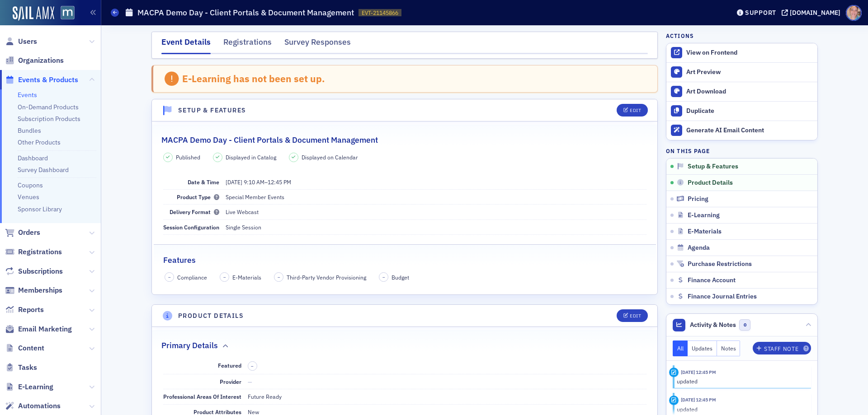 The height and width of the screenshot is (415, 868). Describe the element at coordinates (749, 130) in the screenshot. I see `div: Generate AI Email Content` at that location.